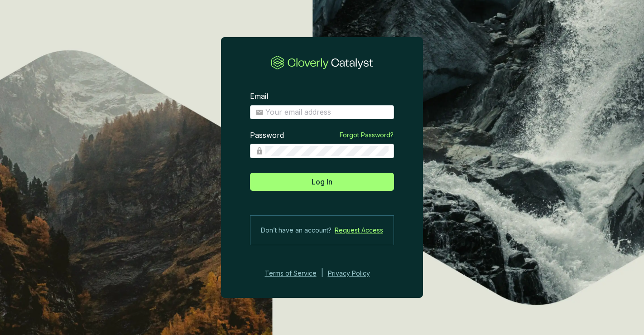 Image resolution: width=644 pixels, height=335 pixels. I want to click on span: Log In, so click(322, 182).